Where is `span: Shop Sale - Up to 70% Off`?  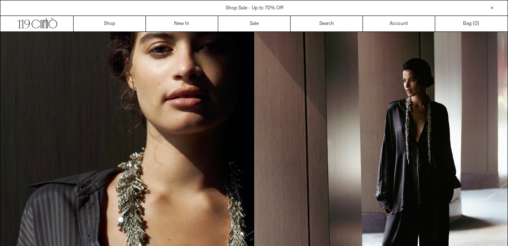
span: Shop Sale - Up to 70% Off is located at coordinates (254, 8).